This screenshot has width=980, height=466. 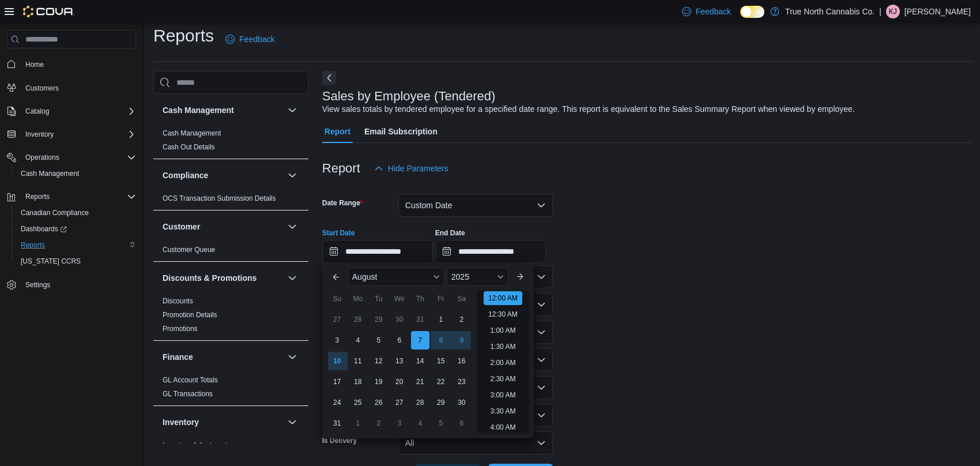 I want to click on div: day-10, so click(x=337, y=361).